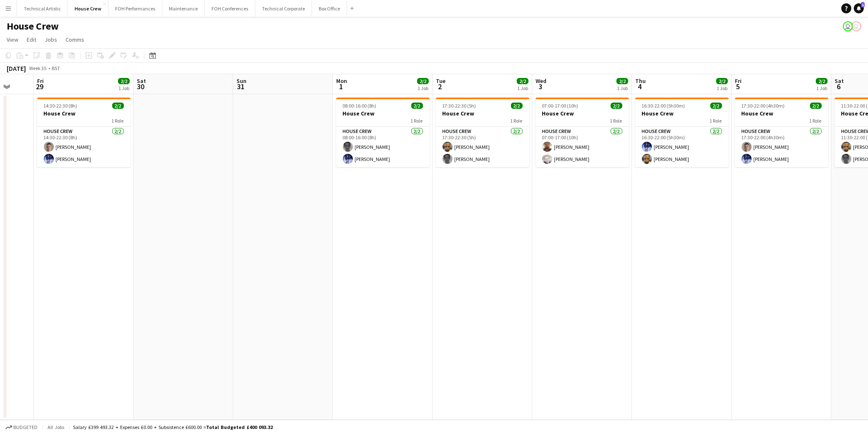  What do you see at coordinates (184, 8) in the screenshot?
I see `button: Maintenance` at bounding box center [184, 8].